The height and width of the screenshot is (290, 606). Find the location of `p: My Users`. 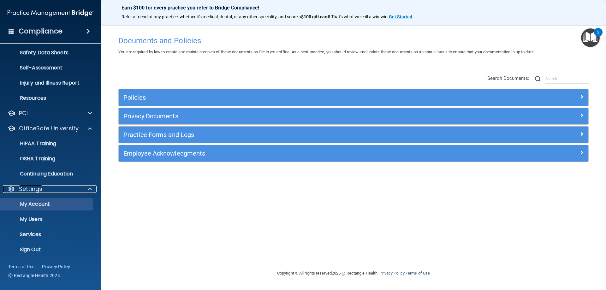

p: My Users is located at coordinates (47, 219).